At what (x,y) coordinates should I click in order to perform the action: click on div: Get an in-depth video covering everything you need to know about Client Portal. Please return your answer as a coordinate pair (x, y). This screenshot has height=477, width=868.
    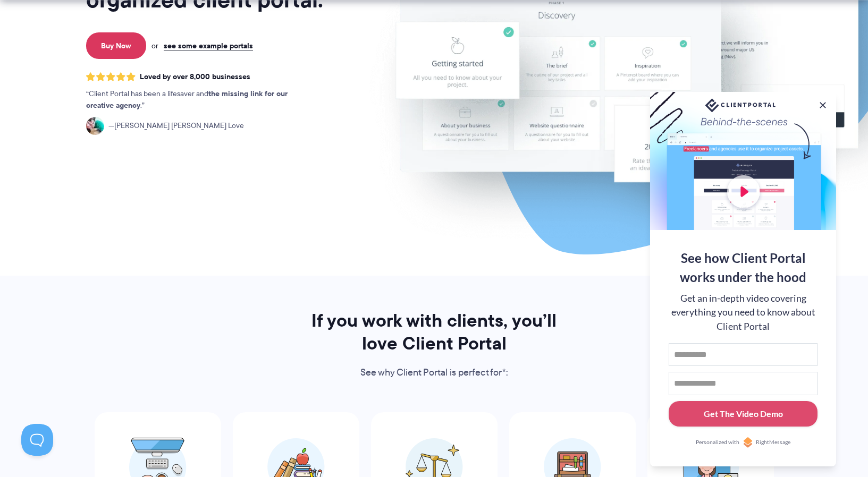
    Looking at the image, I should click on (744, 312).